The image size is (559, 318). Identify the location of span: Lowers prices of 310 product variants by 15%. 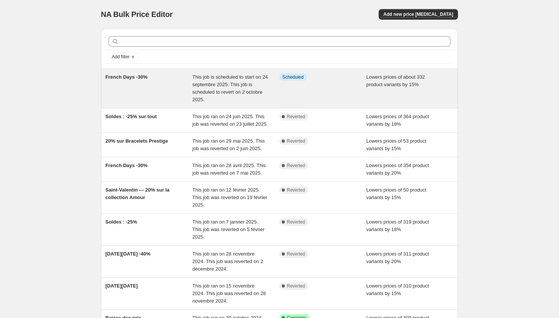
(398, 289).